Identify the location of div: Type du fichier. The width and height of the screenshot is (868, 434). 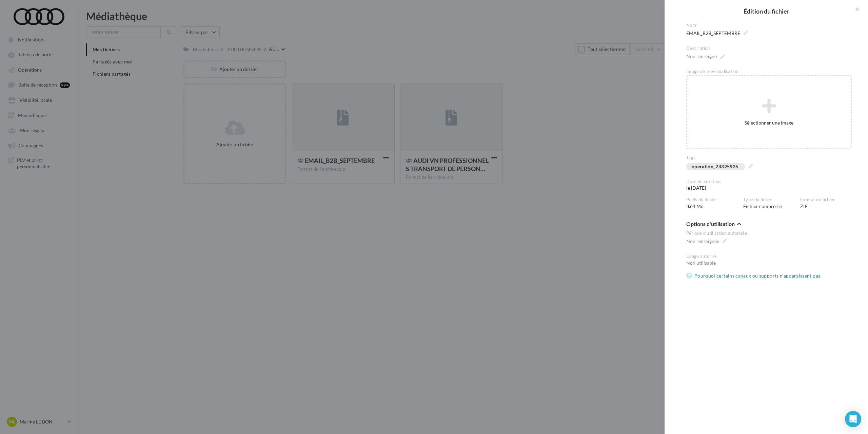
(769, 200).